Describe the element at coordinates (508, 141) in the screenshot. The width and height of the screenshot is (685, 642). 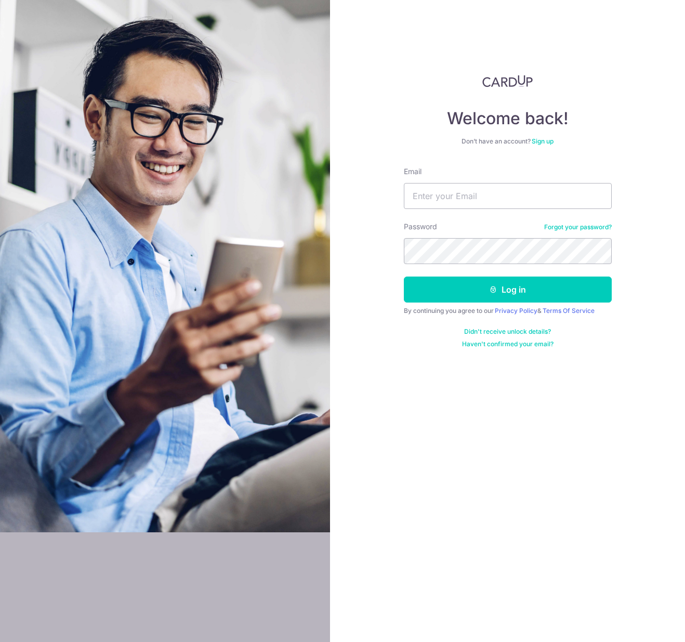
I see `div: Don’t have an account?` at that location.